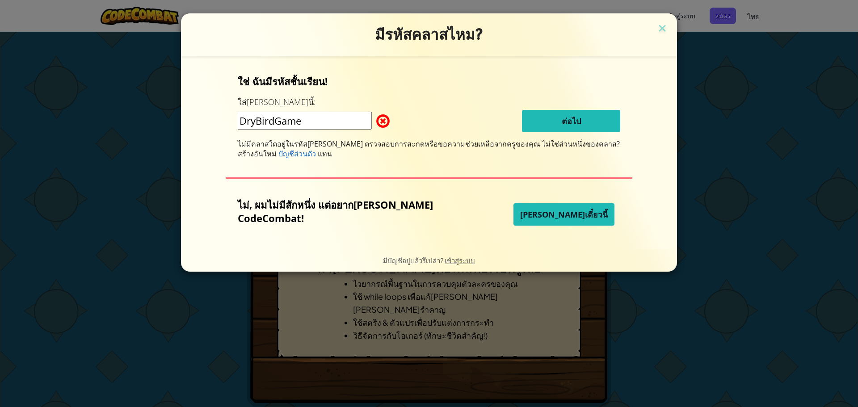 This screenshot has width=858, height=407. What do you see at coordinates (324, 154) in the screenshot?
I see `span: แทน` at bounding box center [324, 154].